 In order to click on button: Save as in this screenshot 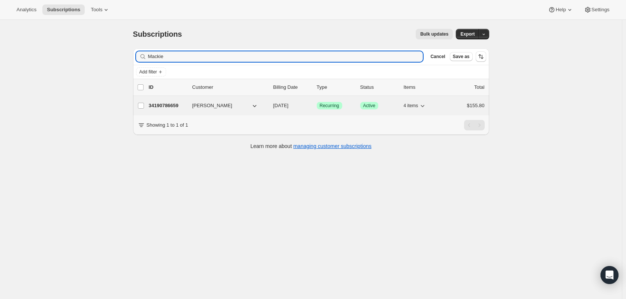, I will do `click(461, 57)`.